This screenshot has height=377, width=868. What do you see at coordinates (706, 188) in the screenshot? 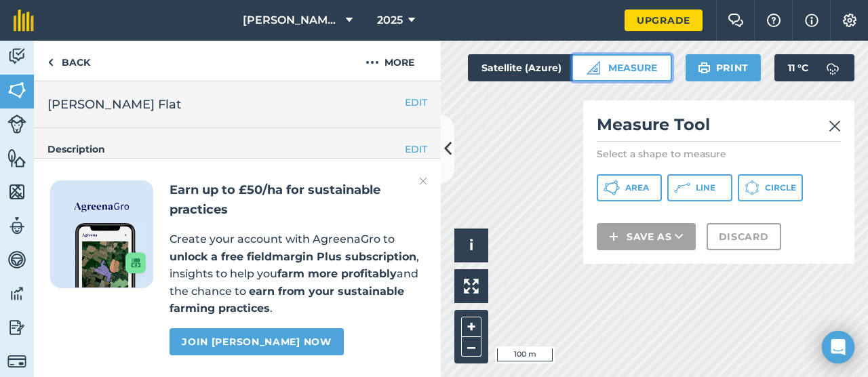
I see `span: Line` at bounding box center [706, 188].